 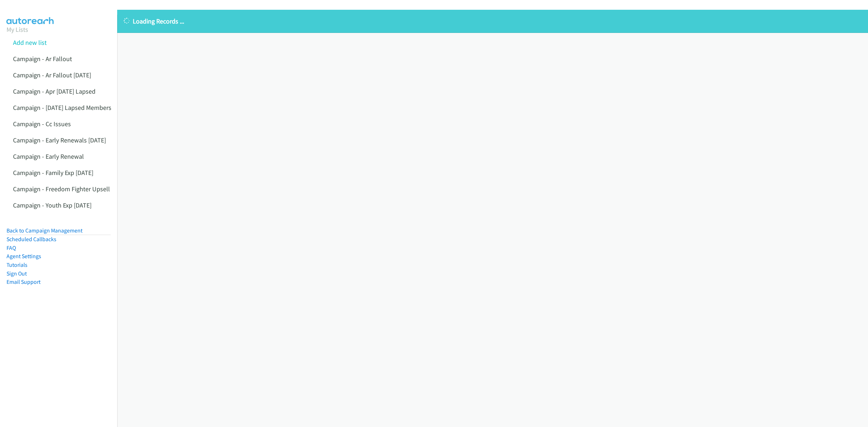 I want to click on a: Agent Settings, so click(x=24, y=256).